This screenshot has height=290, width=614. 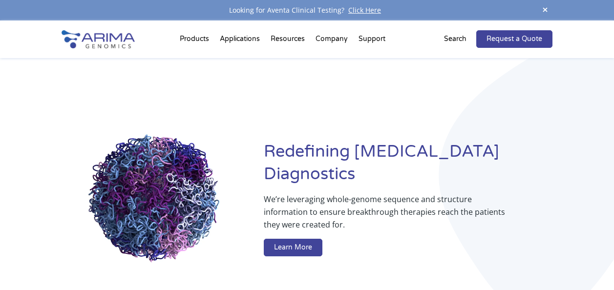 I want to click on div: Looking for Aventa Clinical Testing?, so click(x=307, y=10).